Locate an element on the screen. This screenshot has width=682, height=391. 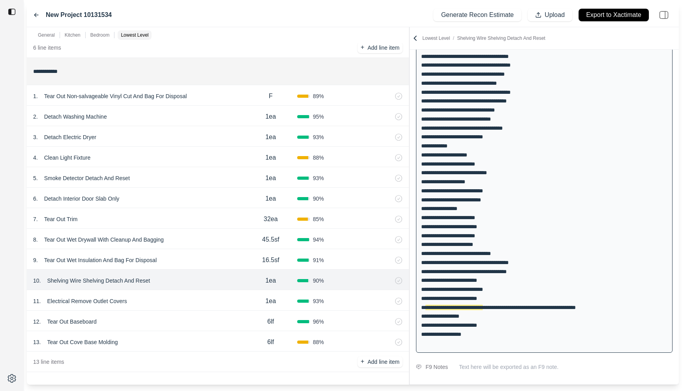
p: Detach Washing Machine is located at coordinates (75, 117).